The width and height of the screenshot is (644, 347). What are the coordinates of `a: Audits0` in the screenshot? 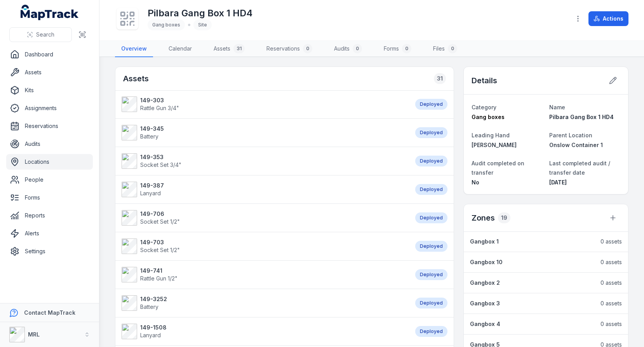 It's located at (348, 49).